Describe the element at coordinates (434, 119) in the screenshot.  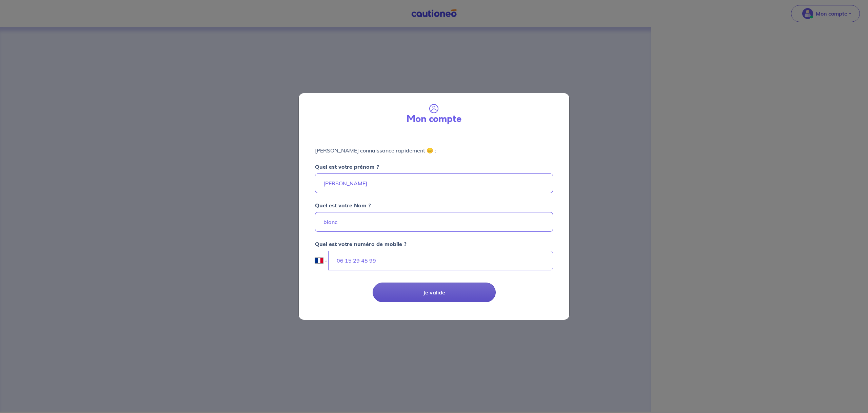
I see `h3: Mon compte` at that location.